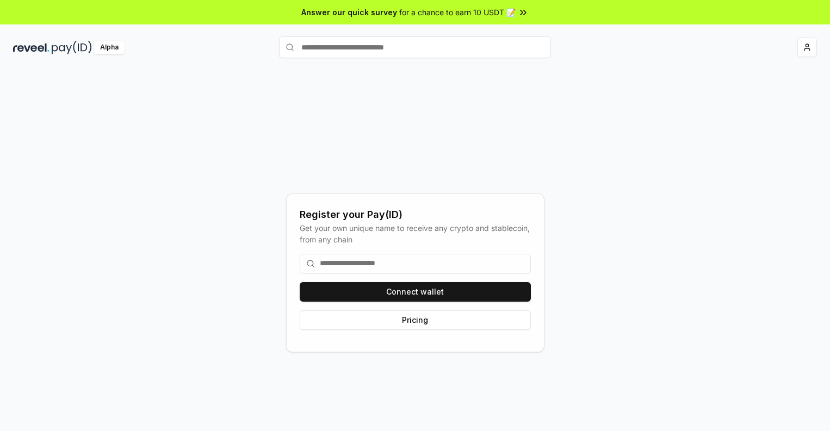  What do you see at coordinates (415, 292) in the screenshot?
I see `button: Connect wallet` at bounding box center [415, 292].